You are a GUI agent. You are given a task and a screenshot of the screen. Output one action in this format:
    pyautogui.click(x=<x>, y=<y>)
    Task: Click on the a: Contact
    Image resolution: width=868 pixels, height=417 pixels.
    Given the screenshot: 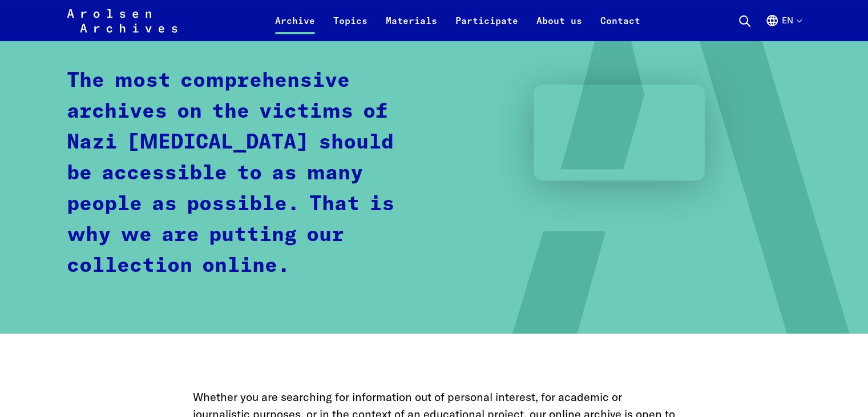 What is the action you would take?
    pyautogui.click(x=620, y=28)
    